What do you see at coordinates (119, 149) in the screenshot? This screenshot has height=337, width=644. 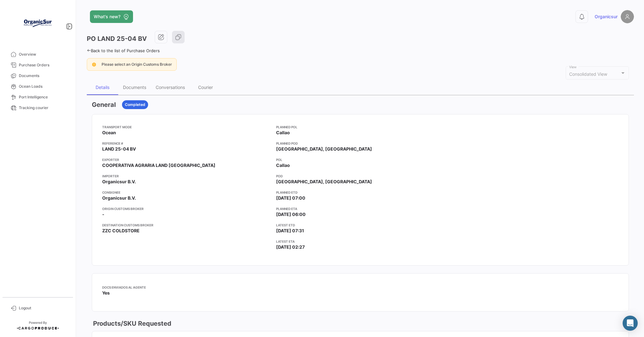 I see `span: LAND 25-04 BV` at bounding box center [119, 149].